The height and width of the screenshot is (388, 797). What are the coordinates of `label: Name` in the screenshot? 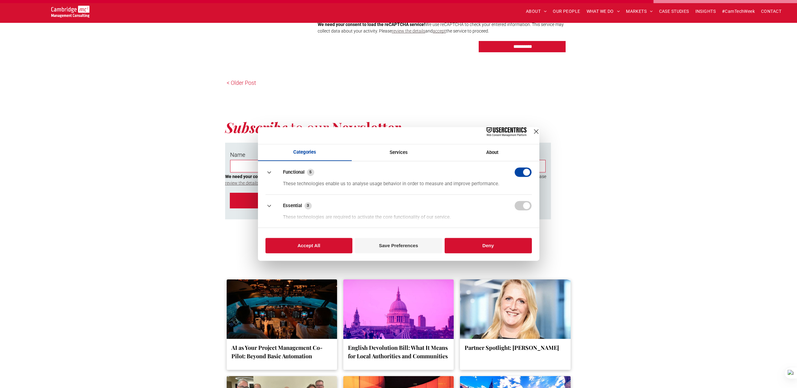 It's located at (306, 154).